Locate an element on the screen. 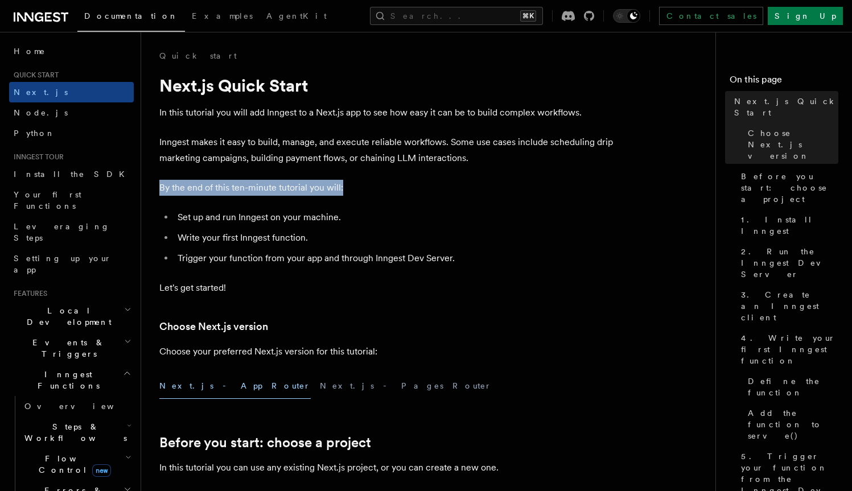 The height and width of the screenshot is (491, 852). span: Examples is located at coordinates (222, 16).